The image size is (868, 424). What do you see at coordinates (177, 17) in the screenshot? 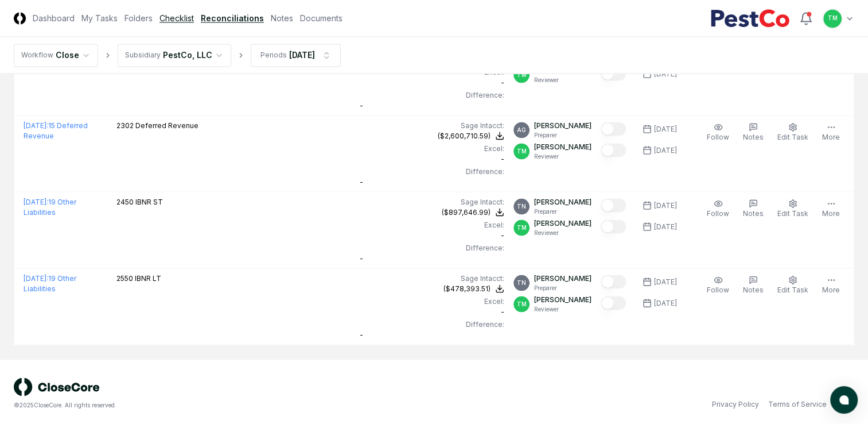
I see `a: Checklist` at bounding box center [177, 17].